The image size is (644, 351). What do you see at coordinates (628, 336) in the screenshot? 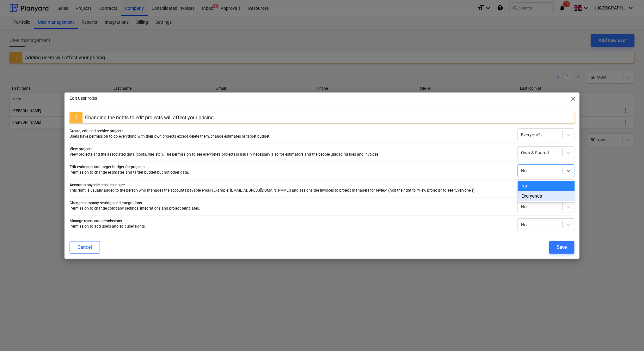
I see `div: Chat Widget` at bounding box center [628, 336].